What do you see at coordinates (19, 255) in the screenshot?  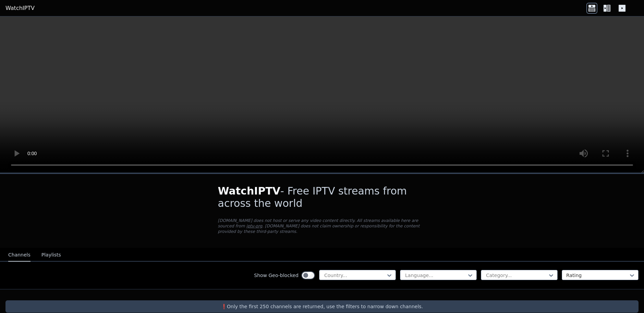 I see `button: Channels` at bounding box center [19, 255].